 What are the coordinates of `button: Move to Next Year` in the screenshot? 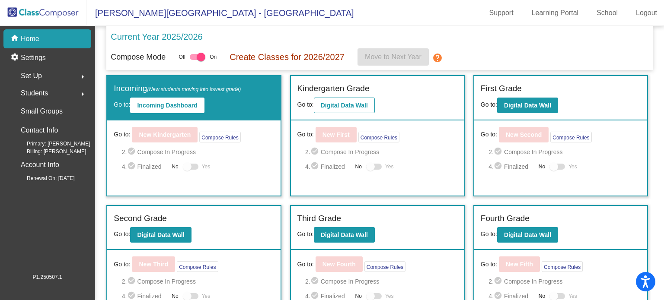 It's located at (393, 57).